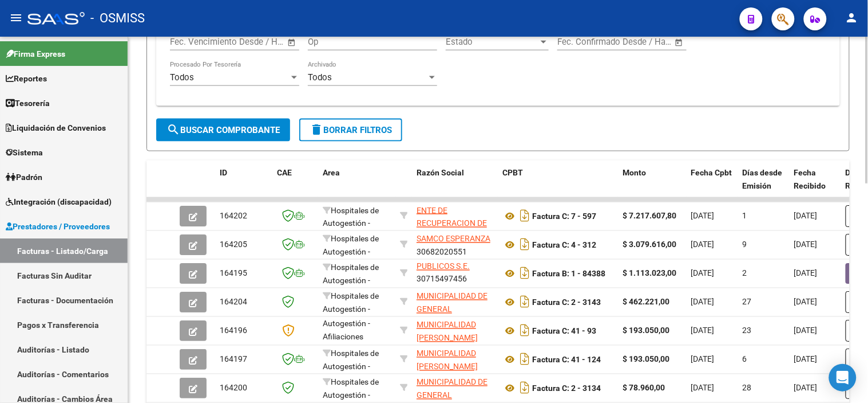 The width and height of the screenshot is (868, 403). I want to click on span: ID, so click(224, 173).